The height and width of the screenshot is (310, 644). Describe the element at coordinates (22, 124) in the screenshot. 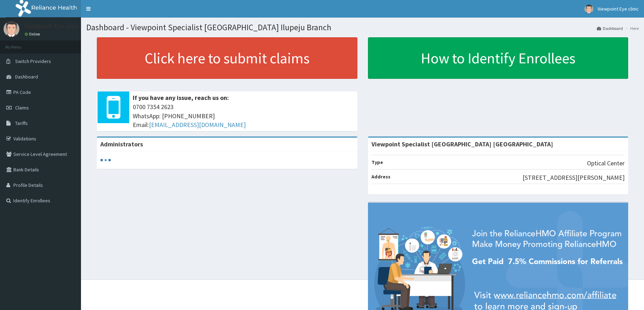

I see `span: Tariffs` at that location.